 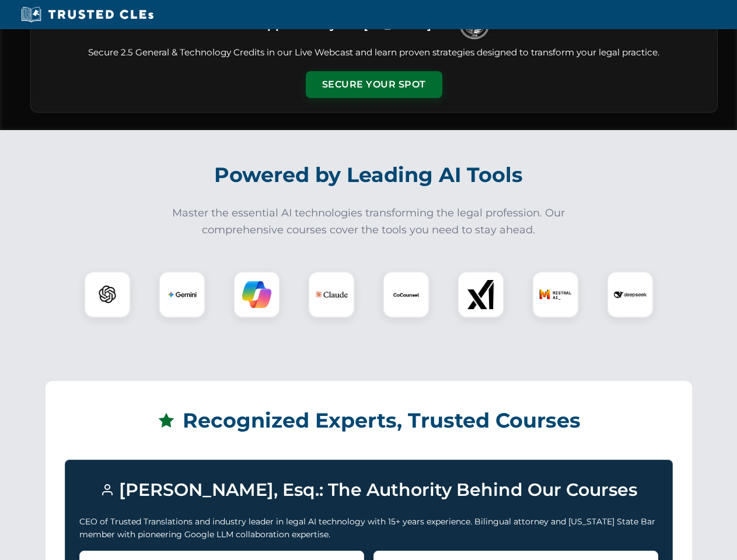 What do you see at coordinates (332, 294) in the screenshot?
I see `div: Claude` at bounding box center [332, 294].